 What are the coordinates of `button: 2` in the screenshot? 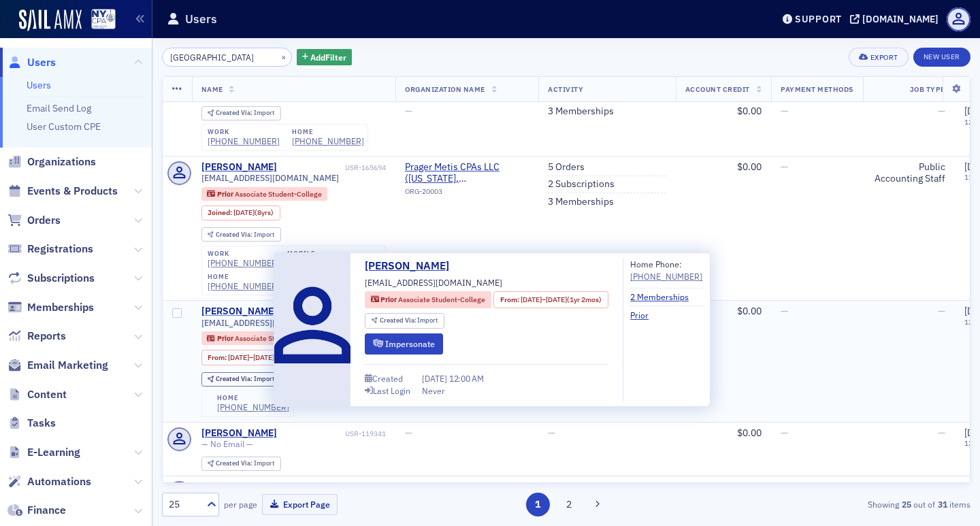 It's located at (568, 504).